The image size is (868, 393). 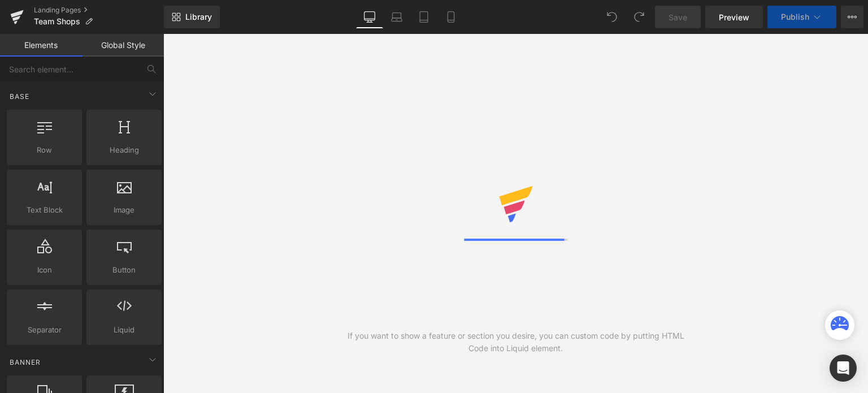 What do you see at coordinates (852, 17) in the screenshot?
I see `button: More` at bounding box center [852, 17].